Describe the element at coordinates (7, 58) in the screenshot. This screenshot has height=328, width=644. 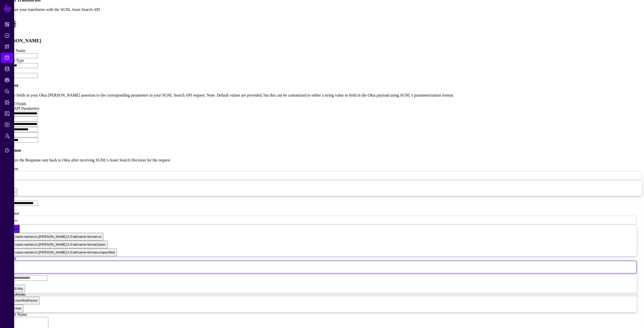
I see `span: Protected Systems` at that location.